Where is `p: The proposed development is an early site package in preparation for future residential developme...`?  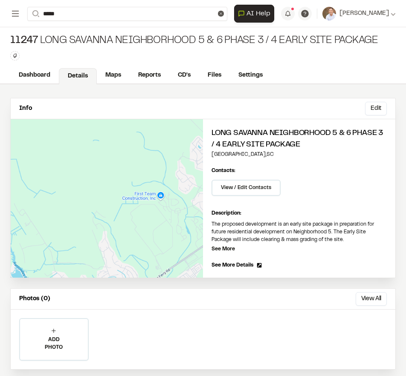 p: The proposed development is an early site package in preparation for future residential developme... is located at coordinates (299, 232).